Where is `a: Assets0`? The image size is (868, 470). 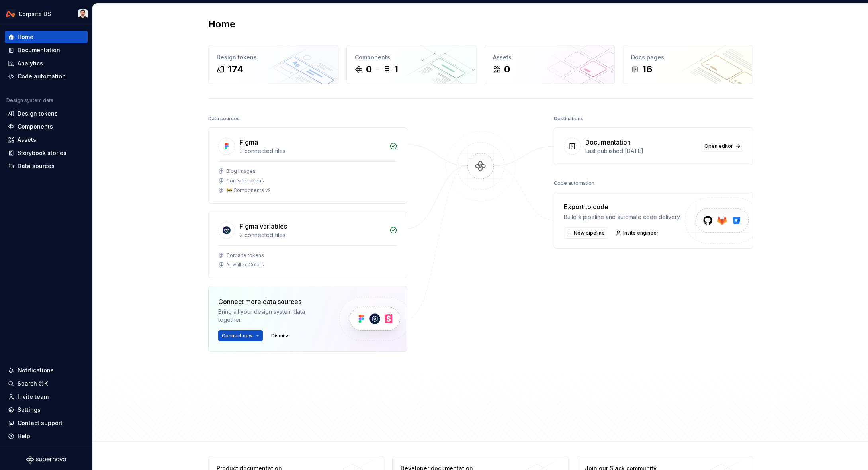 a: Assets0 is located at coordinates (550, 65).